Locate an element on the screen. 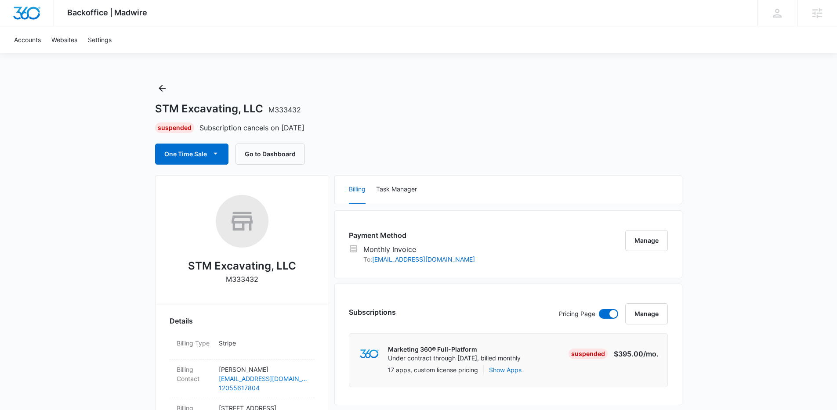 This screenshot has width=837, height=410. p: Pricing Page is located at coordinates (577, 314).